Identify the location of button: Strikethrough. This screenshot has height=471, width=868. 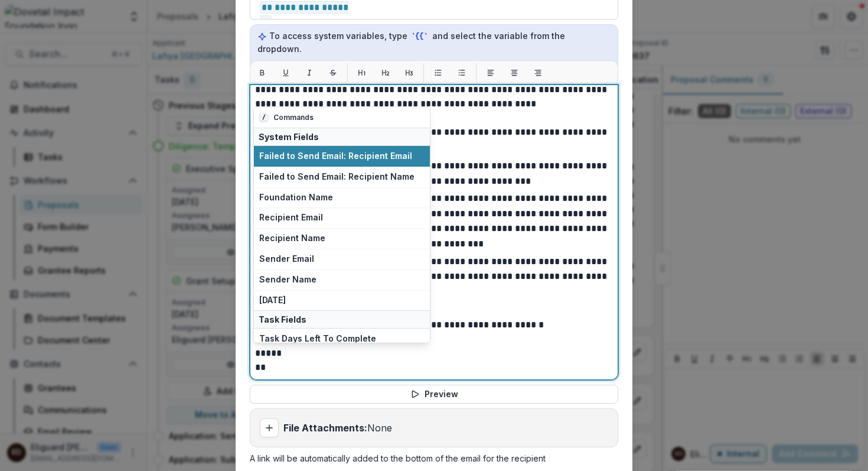
(333, 73).